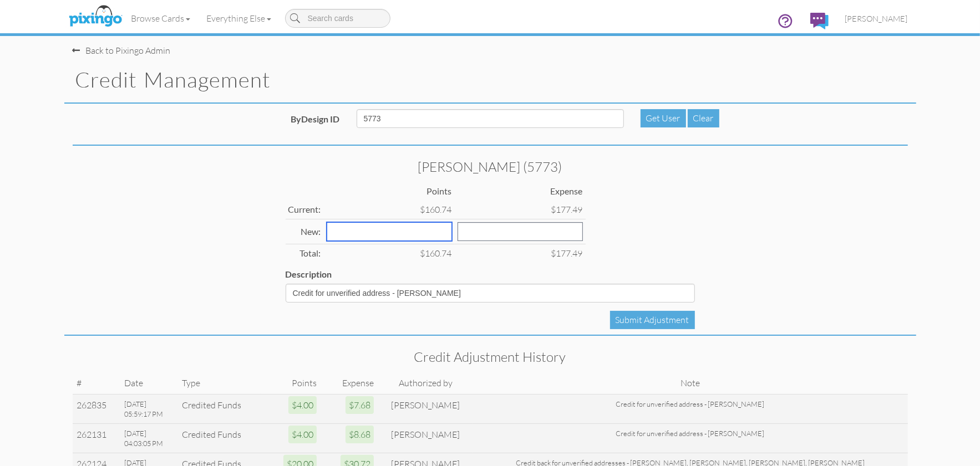 The image size is (980, 466). What do you see at coordinates (359, 435) in the screenshot?
I see `span: $8.68` at bounding box center [359, 435].